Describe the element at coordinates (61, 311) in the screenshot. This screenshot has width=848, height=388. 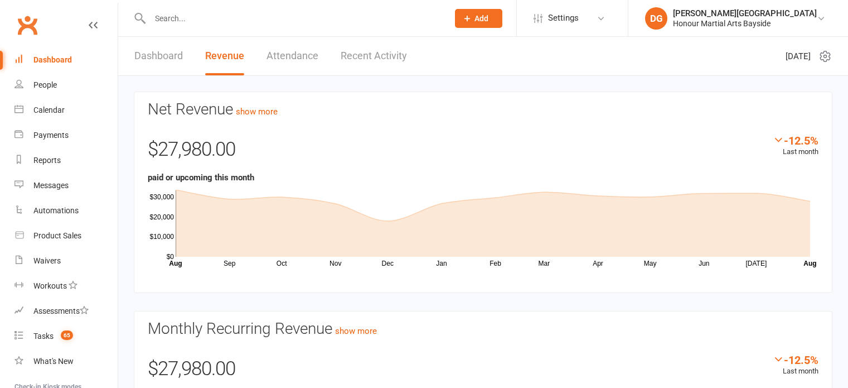
I see `div: Assessments` at that location.